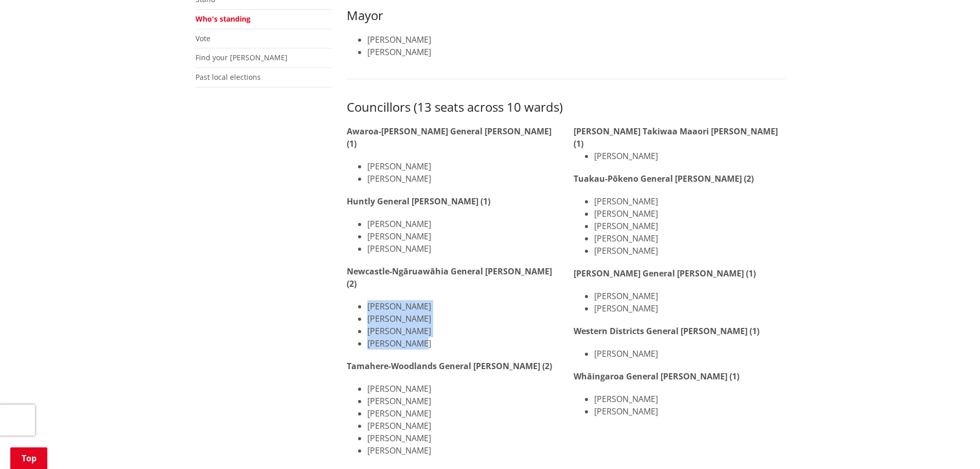  I want to click on a: Vote, so click(203, 38).